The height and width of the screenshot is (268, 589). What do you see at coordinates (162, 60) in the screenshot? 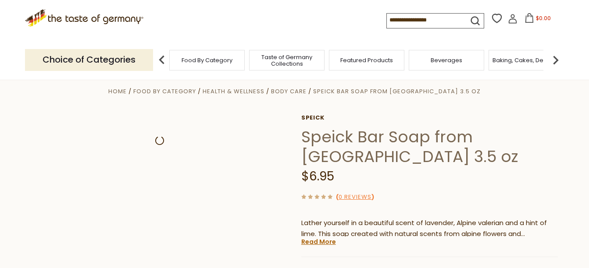
I see `img: previous arrow` at bounding box center [162, 60].